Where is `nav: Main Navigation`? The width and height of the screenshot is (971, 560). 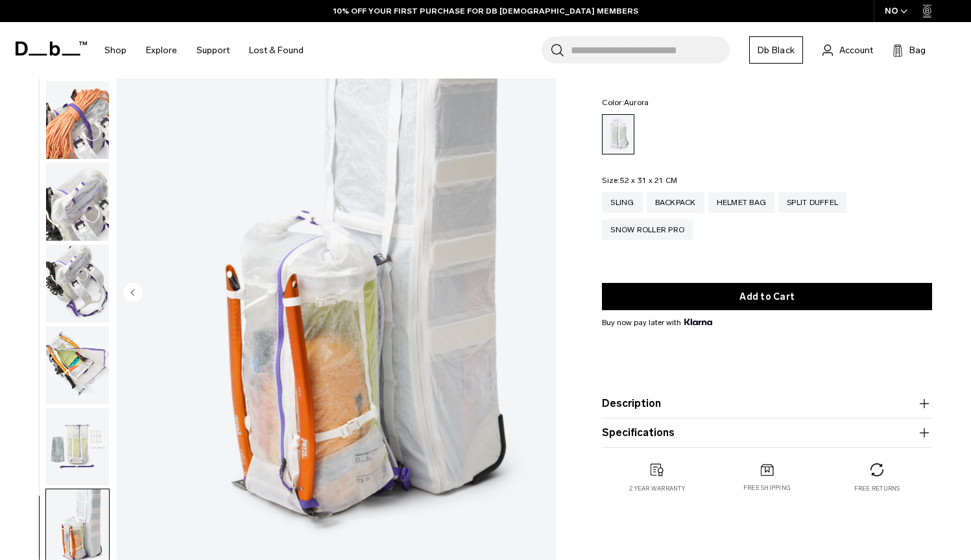
nav: Main Navigation is located at coordinates (204, 50).